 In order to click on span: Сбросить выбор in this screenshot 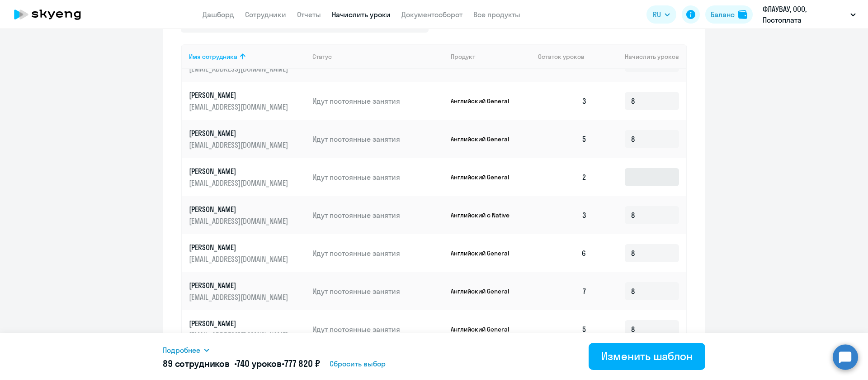, I will do `click(357, 364)`.